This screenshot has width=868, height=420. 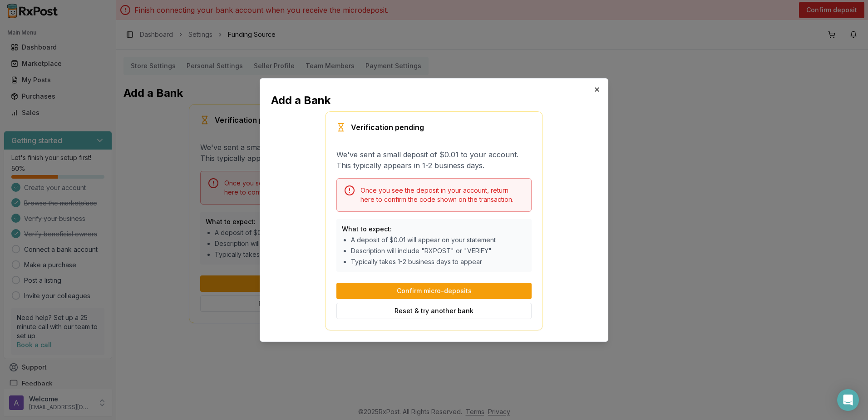 What do you see at coordinates (434, 100) in the screenshot?
I see `h2: Add a Bank` at bounding box center [434, 100].